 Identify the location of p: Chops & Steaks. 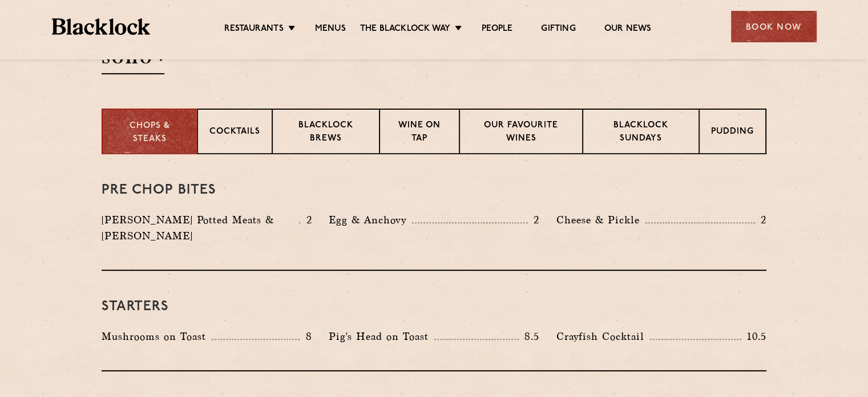
(150, 132).